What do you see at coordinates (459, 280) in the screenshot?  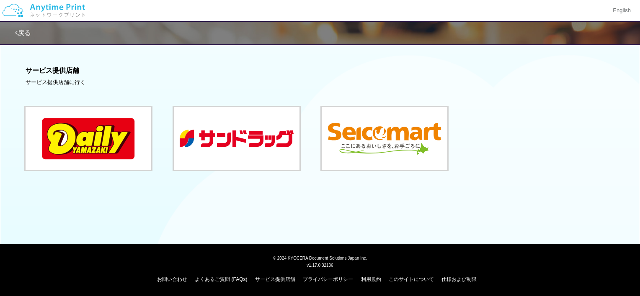 I see `a: 仕様および制限` at bounding box center [459, 280].